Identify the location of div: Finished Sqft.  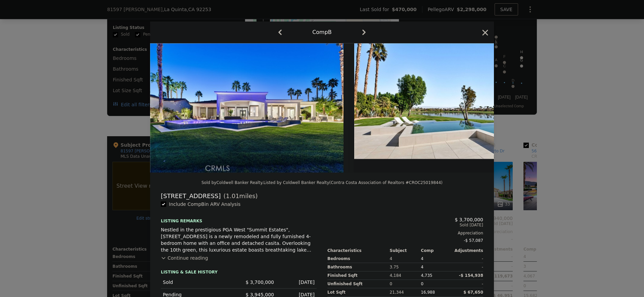
(359, 275).